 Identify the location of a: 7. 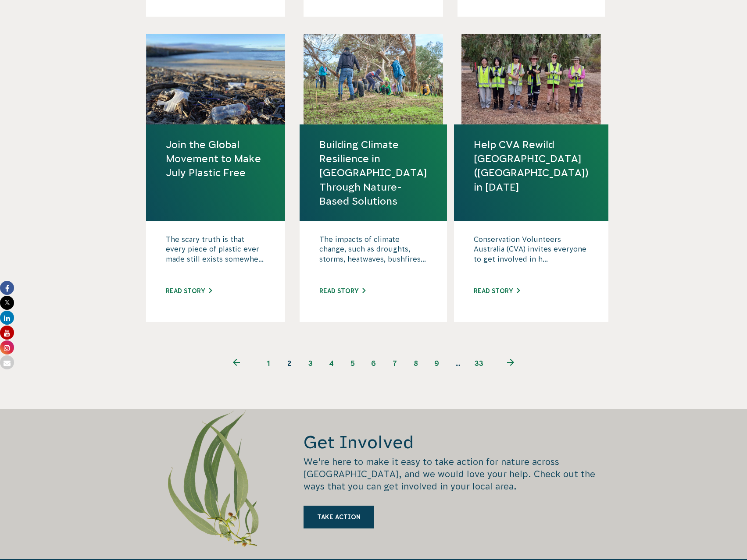
(395, 364).